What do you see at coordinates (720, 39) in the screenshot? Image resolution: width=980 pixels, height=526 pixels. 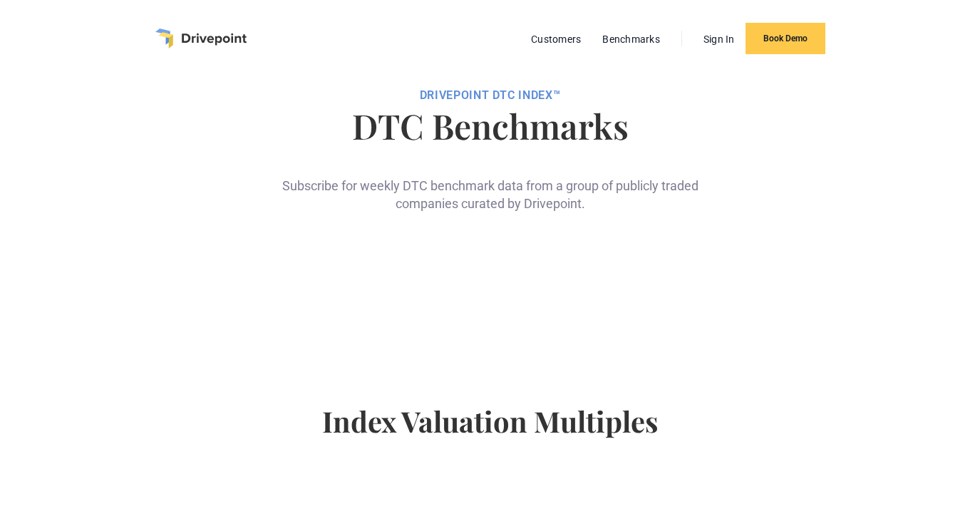 I see `a: Sign In` at bounding box center [720, 39].